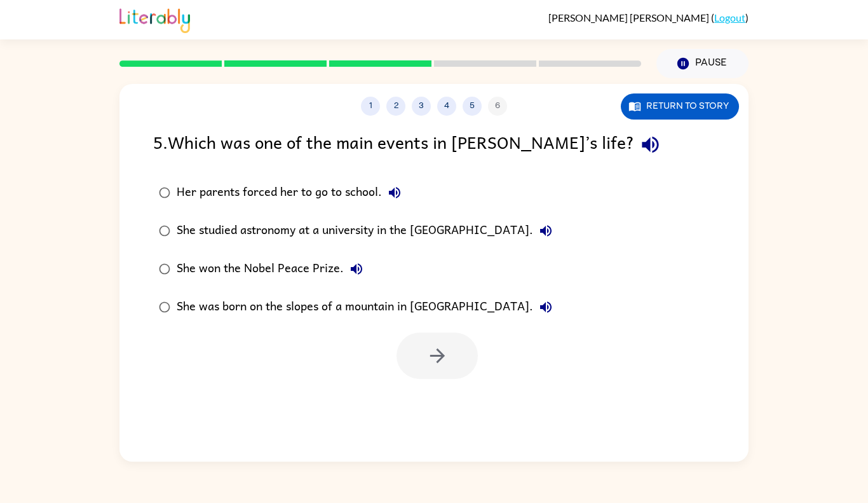 Image resolution: width=868 pixels, height=503 pixels. What do you see at coordinates (371, 107) in the screenshot?
I see `button: 1` at bounding box center [371, 107].